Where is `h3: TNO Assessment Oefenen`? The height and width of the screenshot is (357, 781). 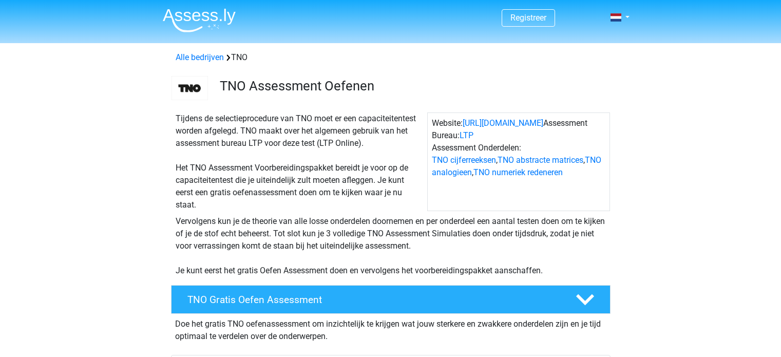 h3: TNO Assessment Oefenen is located at coordinates (411, 86).